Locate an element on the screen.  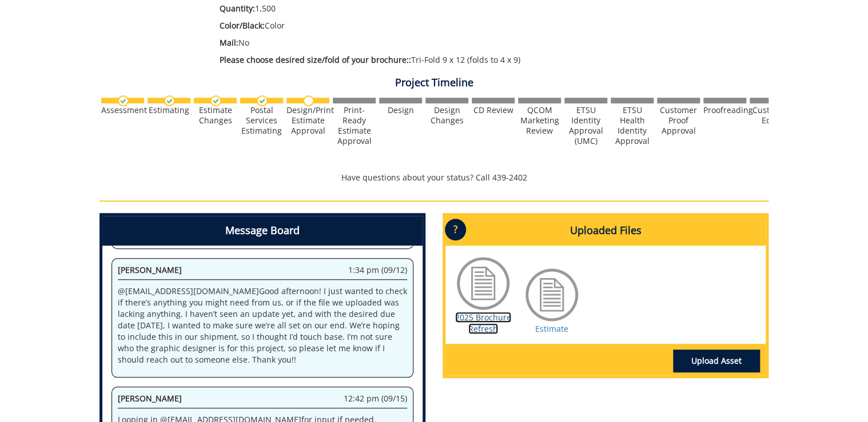
img: no is located at coordinates (308, 100).